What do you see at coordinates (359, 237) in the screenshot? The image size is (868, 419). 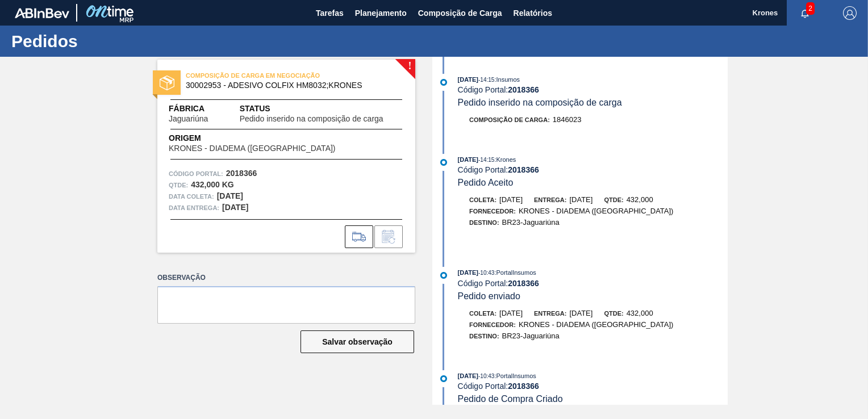 I see `div: Ir para Composição de Carga` at bounding box center [359, 237].